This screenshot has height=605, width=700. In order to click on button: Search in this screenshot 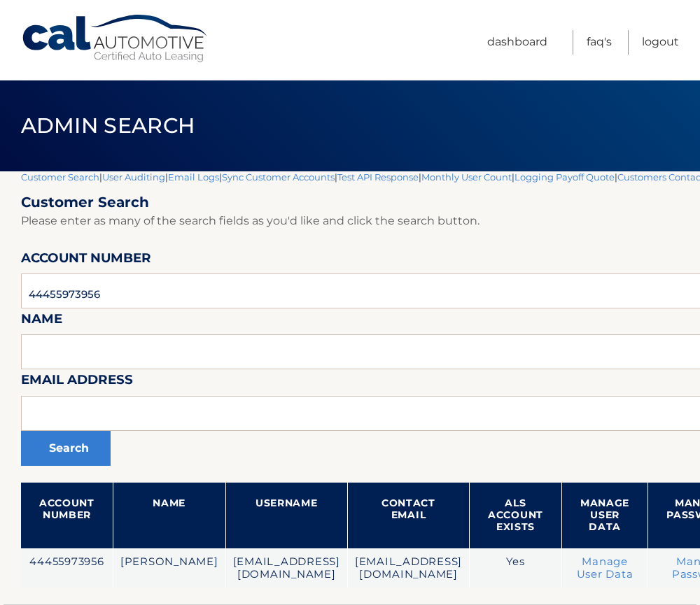, I will do `click(66, 449)`.